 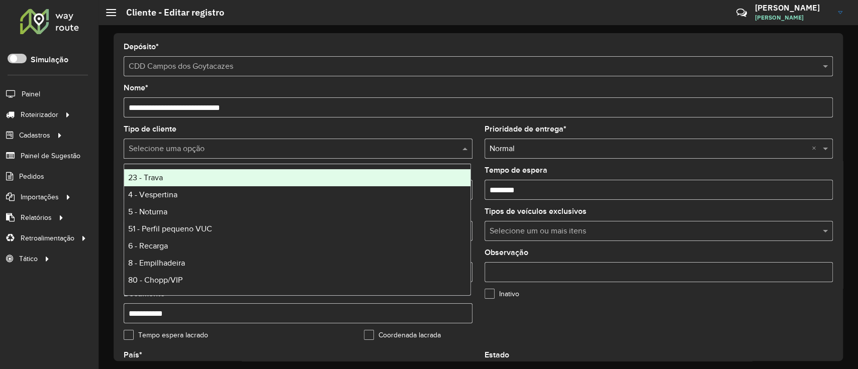 What do you see at coordinates (31, 94) in the screenshot?
I see `span: Painel` at bounding box center [31, 94].